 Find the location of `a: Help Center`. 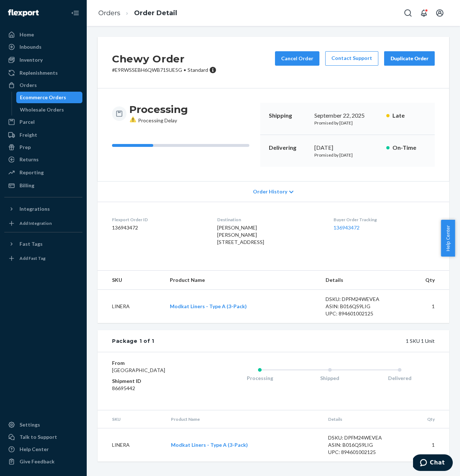

a: Help Center is located at coordinates (43, 450).